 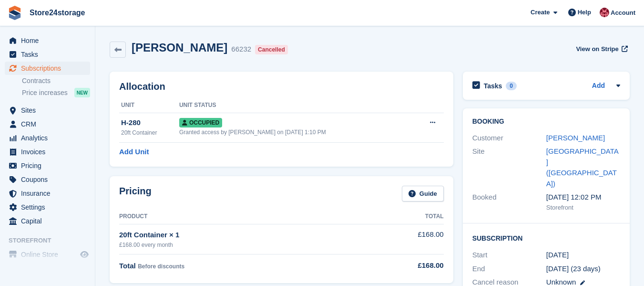 What do you see at coordinates (57, 12) in the screenshot?
I see `a: Store24storage` at bounding box center [57, 12].